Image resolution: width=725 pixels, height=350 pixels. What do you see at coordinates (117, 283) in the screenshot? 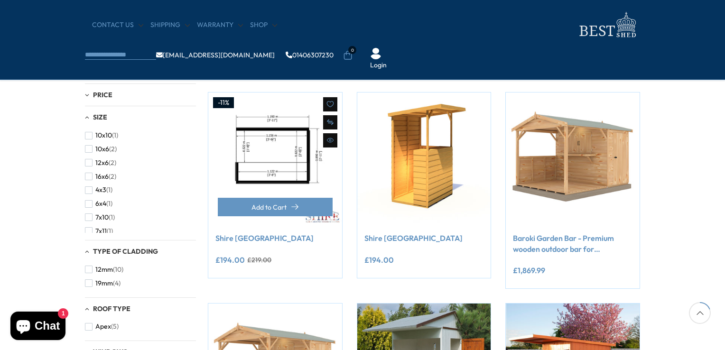
I see `span: (4)` at bounding box center [117, 283].